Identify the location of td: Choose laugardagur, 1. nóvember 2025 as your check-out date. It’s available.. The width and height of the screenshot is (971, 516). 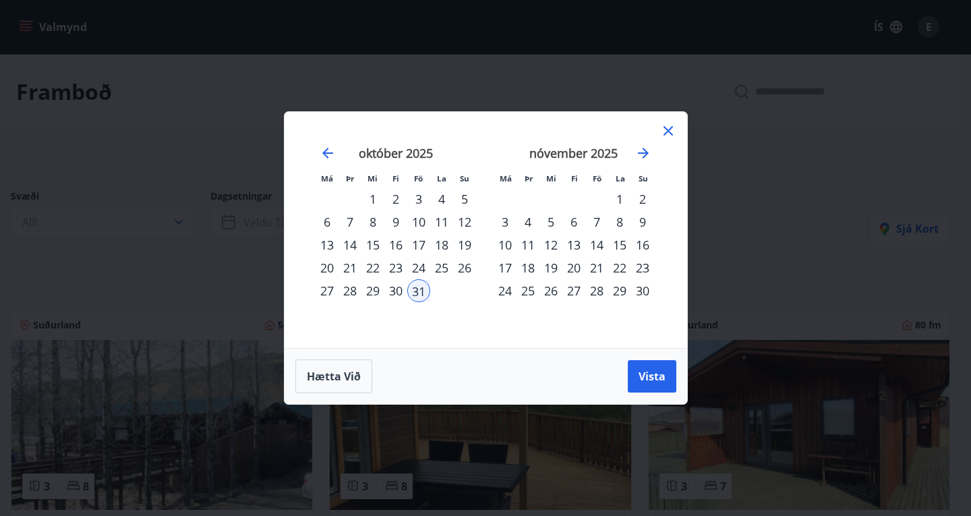
(620, 199).